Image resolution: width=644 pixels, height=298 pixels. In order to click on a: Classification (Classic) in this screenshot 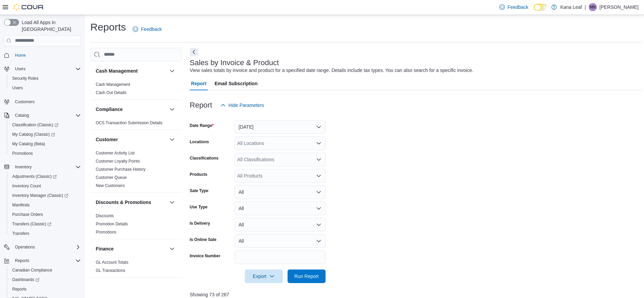, I will do `click(45, 125)`.